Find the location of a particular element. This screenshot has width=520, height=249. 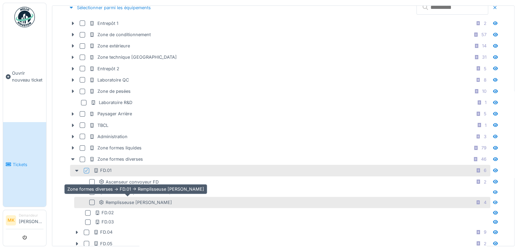

span: Tickets is located at coordinates (28, 165).